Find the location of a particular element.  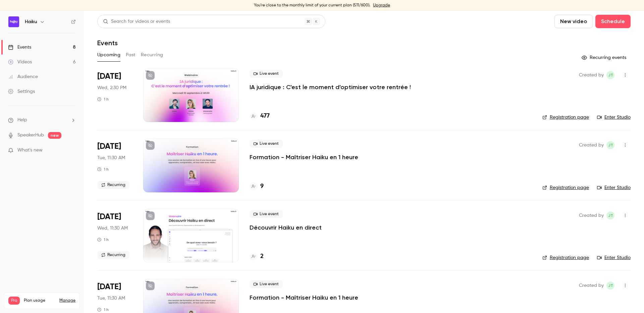

button: New video is located at coordinates (574, 22).